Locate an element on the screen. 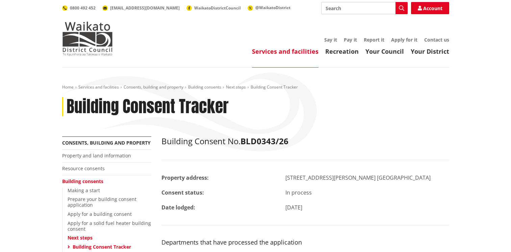 Image resolution: width=511 pixels, height=252 pixels. h2: Building Consent No. is located at coordinates (305, 141).